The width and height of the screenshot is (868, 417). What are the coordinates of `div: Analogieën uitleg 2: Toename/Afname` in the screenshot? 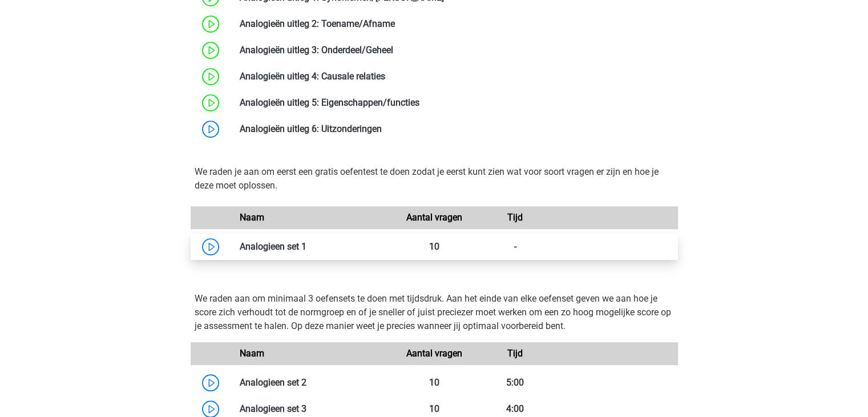 It's located at (454, 24).